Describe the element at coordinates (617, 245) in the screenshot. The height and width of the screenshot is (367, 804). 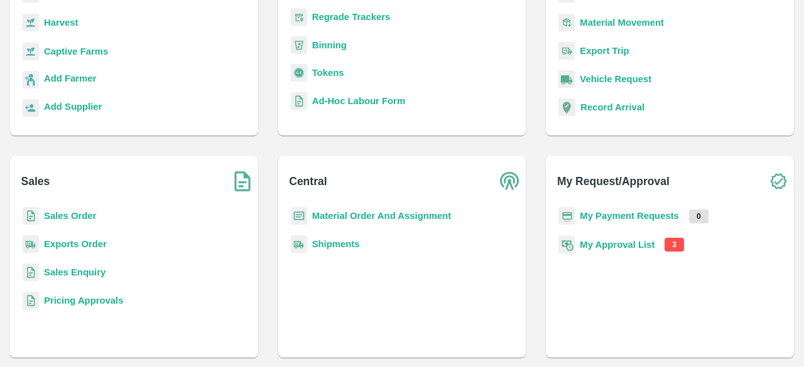
I see `a: My Approval List` at that location.